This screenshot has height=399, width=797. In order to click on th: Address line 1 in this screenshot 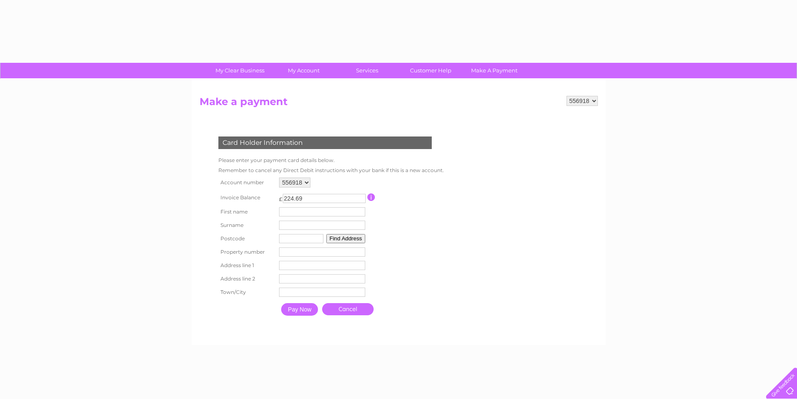, I will do `click(247, 265)`.